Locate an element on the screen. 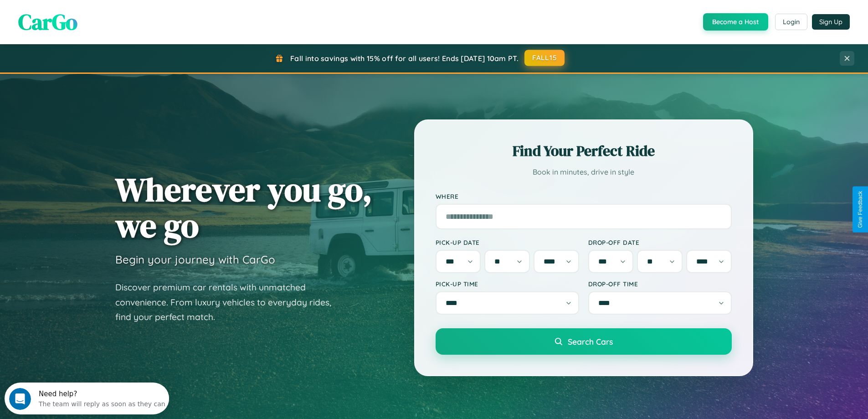 The width and height of the screenshot is (868, 419). p: Book in minutes, drive in style is located at coordinates (584, 172).